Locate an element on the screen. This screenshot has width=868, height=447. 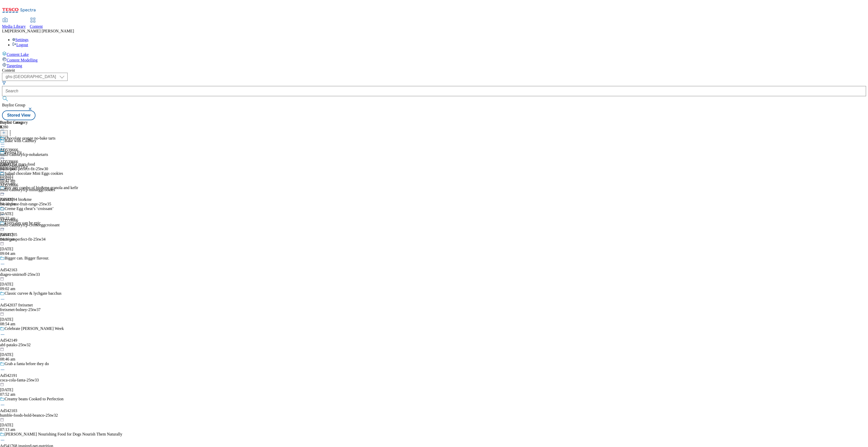
div: Content is located at coordinates (434, 70).